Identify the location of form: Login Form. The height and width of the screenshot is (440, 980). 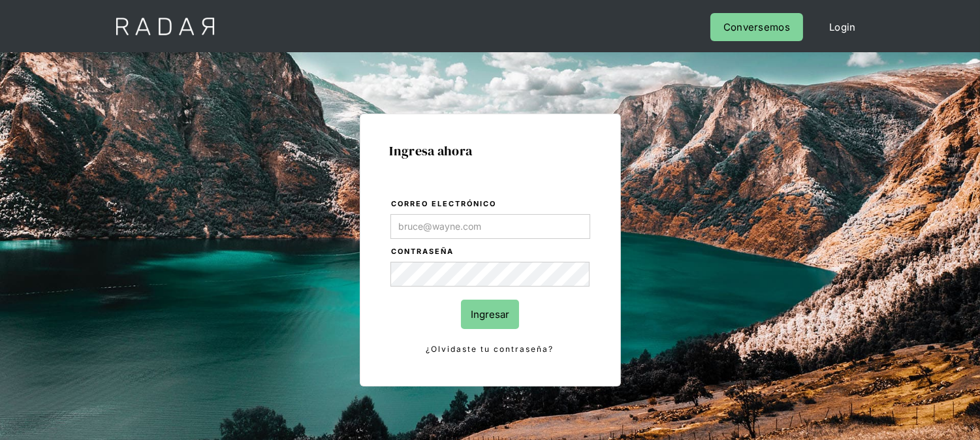
(491, 277).